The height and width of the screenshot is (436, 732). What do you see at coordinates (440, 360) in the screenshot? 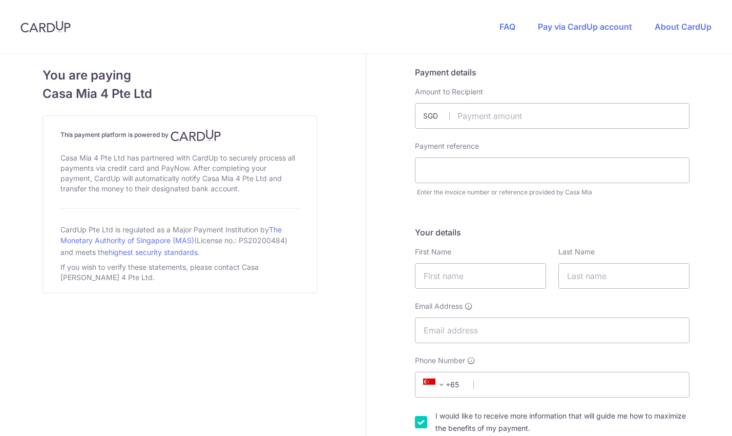
I see `span: Phone Number` at bounding box center [440, 360].